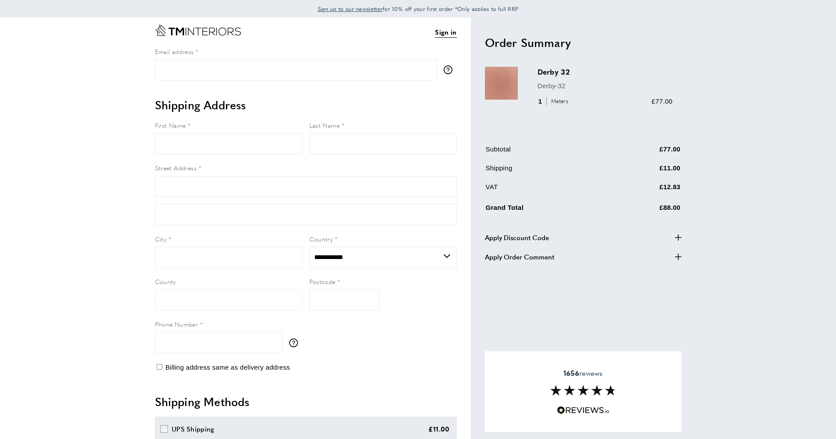 Image resolution: width=836 pixels, height=439 pixels. Describe the element at coordinates (350, 9) in the screenshot. I see `span: Sign up to our newsletter` at that location.